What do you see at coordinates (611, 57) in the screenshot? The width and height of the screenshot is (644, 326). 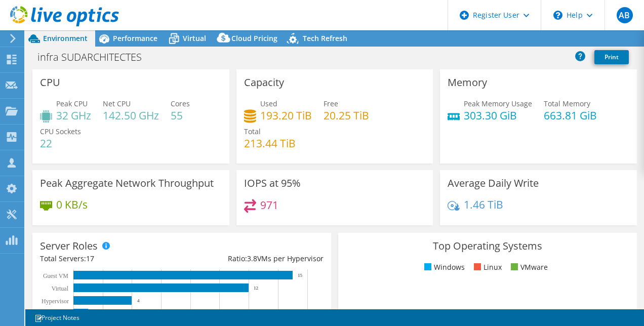 I see `a: Print` at bounding box center [611, 57].